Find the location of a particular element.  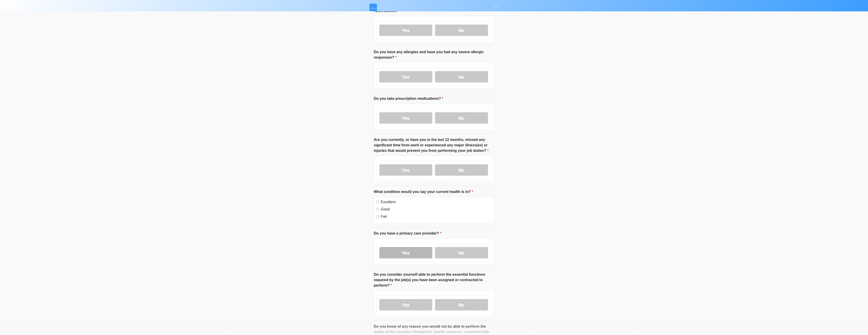

label: Excellent is located at coordinates (437, 202).